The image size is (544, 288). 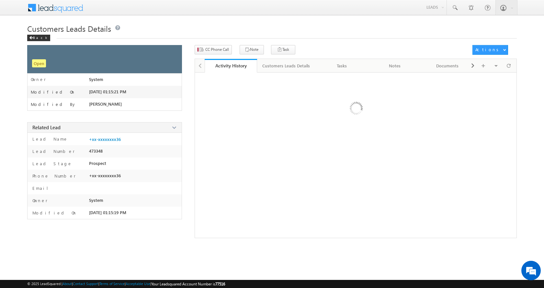 I want to click on a: Activity History, so click(x=231, y=66).